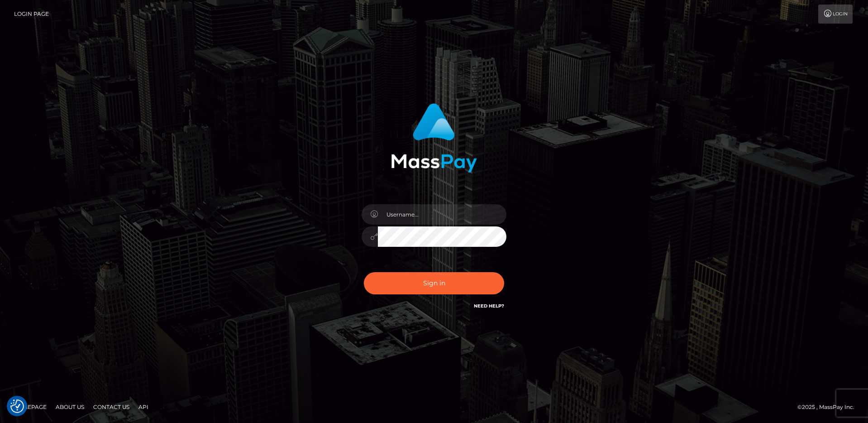 This screenshot has height=423, width=868. What do you see at coordinates (111, 406) in the screenshot?
I see `a: Contact Us` at bounding box center [111, 406].